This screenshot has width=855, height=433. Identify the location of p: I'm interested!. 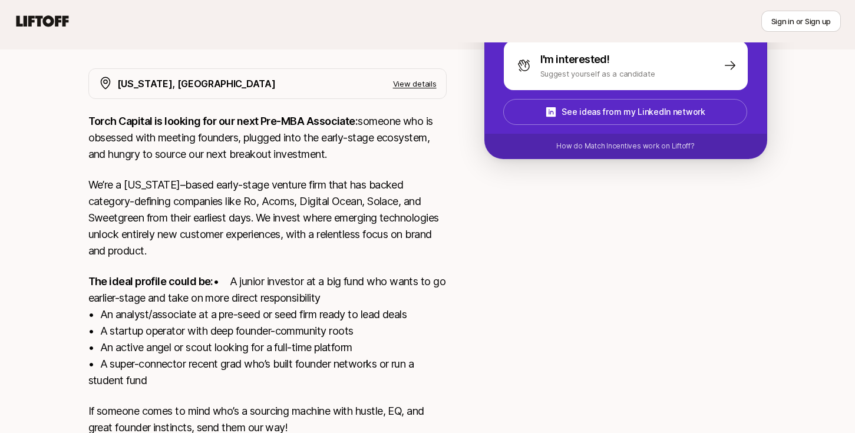
(575, 59).